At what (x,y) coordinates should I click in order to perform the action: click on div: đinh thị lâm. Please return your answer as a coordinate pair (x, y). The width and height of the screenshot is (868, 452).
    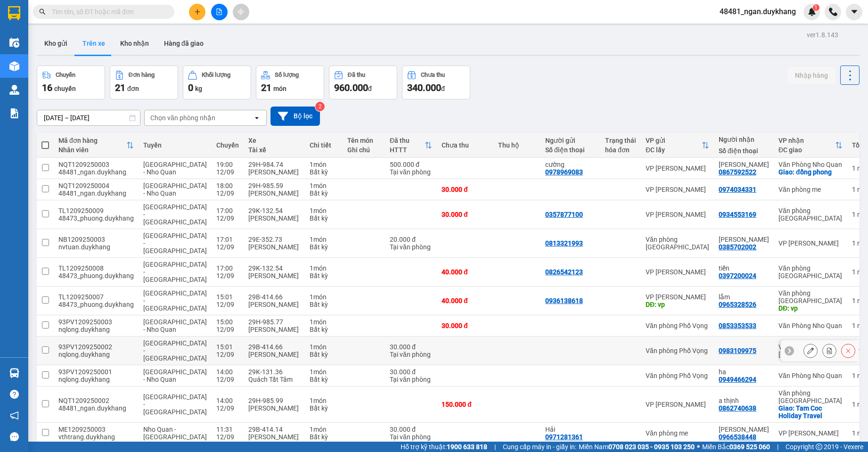
    Looking at the image, I should click on (744, 165).